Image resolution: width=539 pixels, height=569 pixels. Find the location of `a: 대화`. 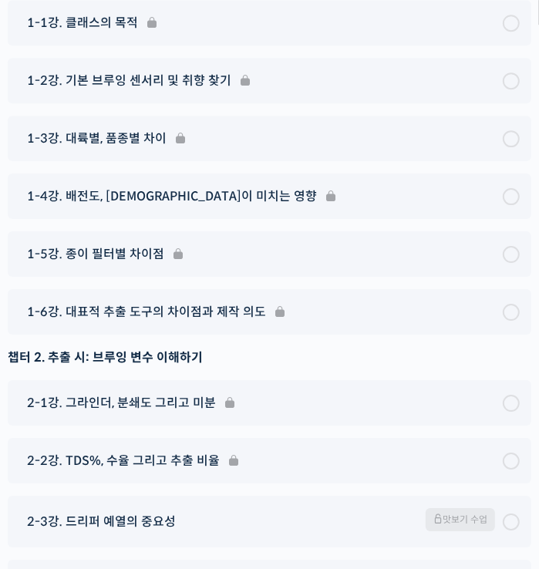

a: 대화 is located at coordinates (150, 461).